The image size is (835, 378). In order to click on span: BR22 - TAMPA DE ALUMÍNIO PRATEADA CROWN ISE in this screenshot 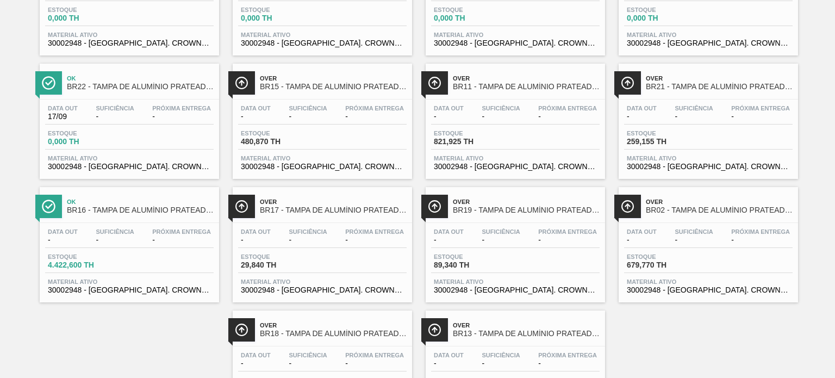, I will do `click(140, 86)`.